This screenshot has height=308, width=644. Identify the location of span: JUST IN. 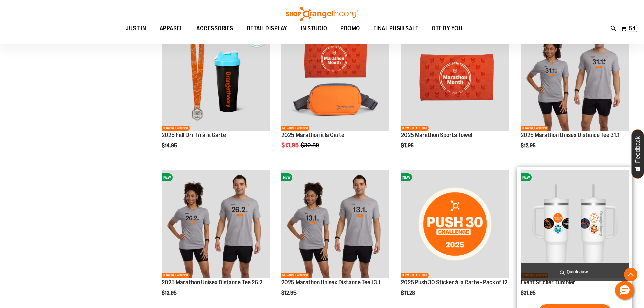
(136, 29).